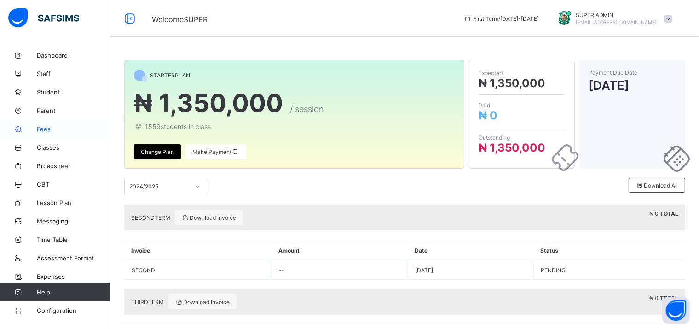  I want to click on img: safsims, so click(44, 18).